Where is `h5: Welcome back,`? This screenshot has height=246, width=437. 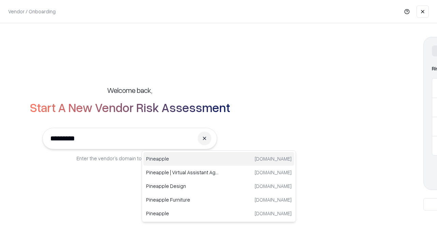 h5: Welcome back, is located at coordinates (130, 90).